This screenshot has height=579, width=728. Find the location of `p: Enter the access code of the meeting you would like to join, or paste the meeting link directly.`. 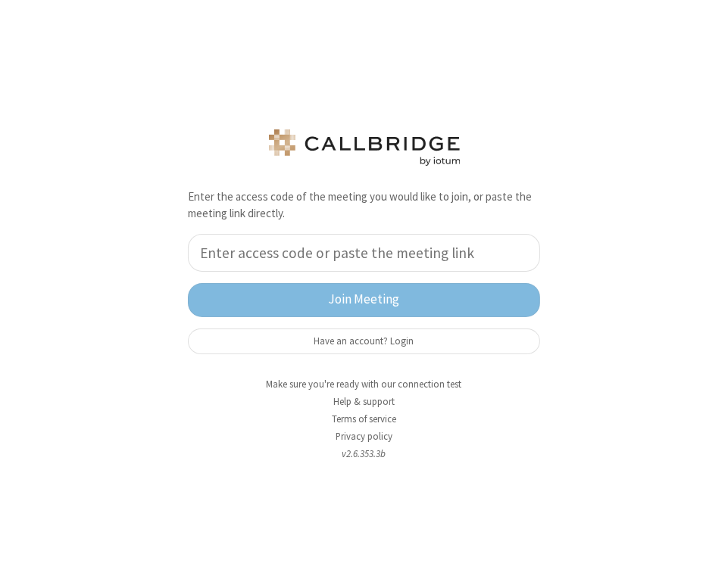

p: Enter the access code of the meeting you would like to join, or paste the meeting link directly. is located at coordinates (364, 206).